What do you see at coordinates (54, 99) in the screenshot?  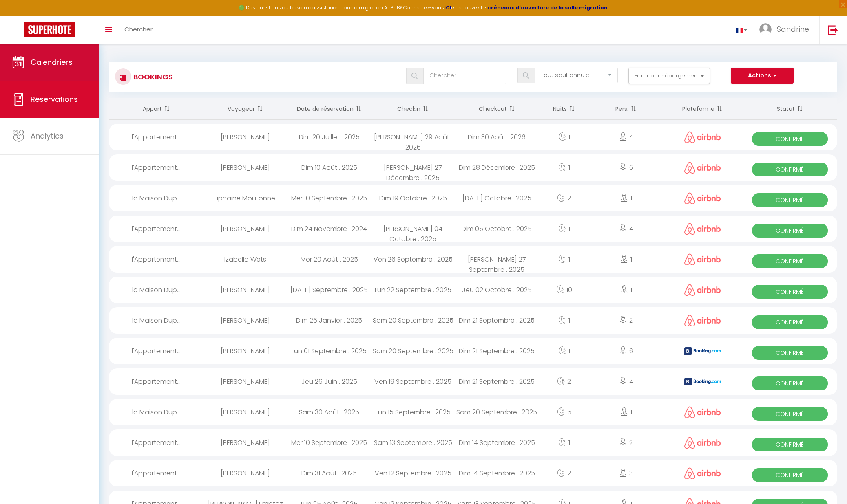 I see `span: Réservations` at bounding box center [54, 99].